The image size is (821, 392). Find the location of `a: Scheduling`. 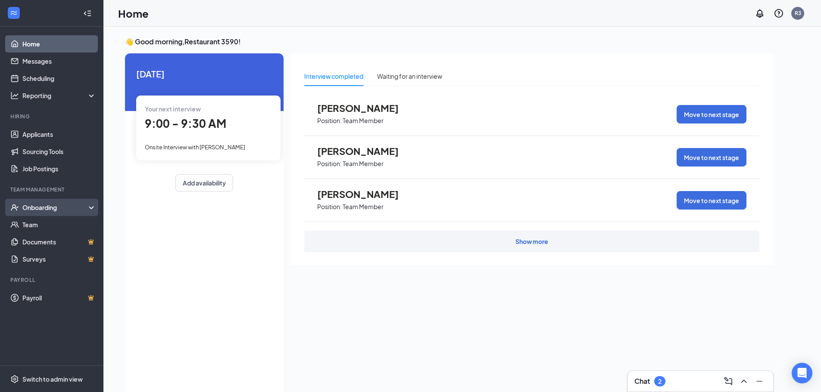

a: Scheduling is located at coordinates (59, 78).